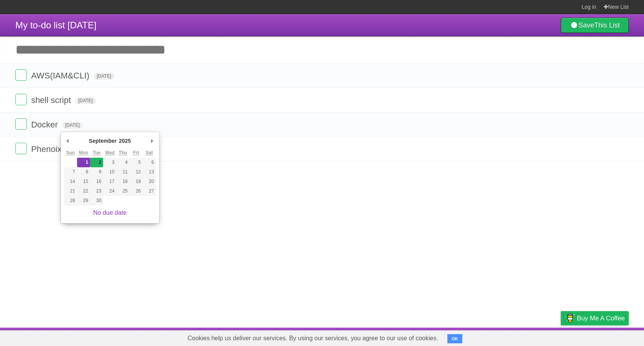 Image resolution: width=644 pixels, height=346 pixels. What do you see at coordinates (136, 191) in the screenshot?
I see `button: 26` at bounding box center [136, 191].